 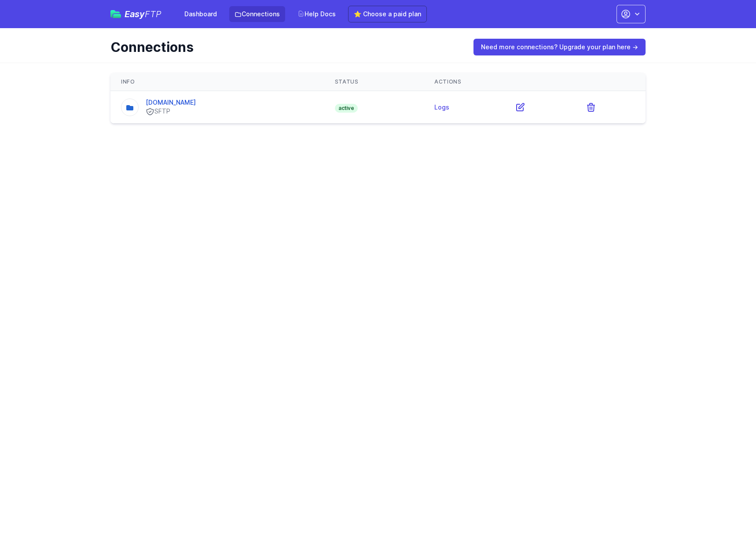 I want to click on a: Need more connections? Upgrade your plan here →, so click(x=559, y=47).